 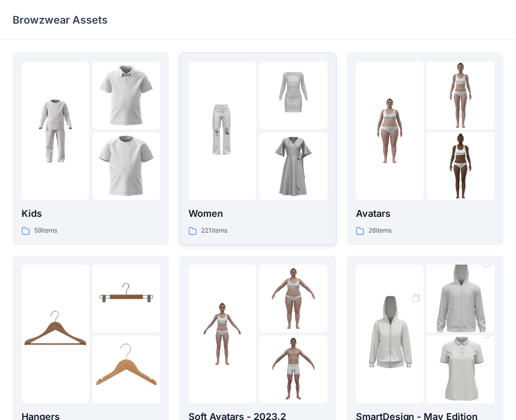 What do you see at coordinates (46, 231) in the screenshot?
I see `p: 59 items` at bounding box center [46, 231].